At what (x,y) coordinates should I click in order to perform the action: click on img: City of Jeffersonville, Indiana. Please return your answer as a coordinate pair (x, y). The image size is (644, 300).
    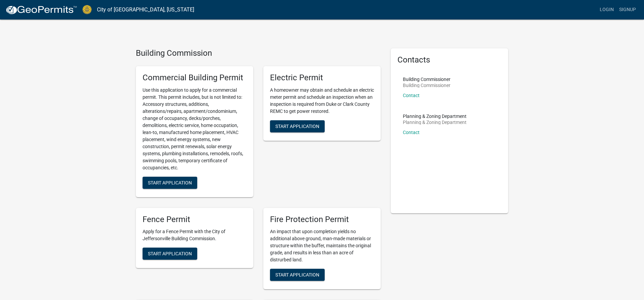
    Looking at the image, I should click on (87, 9).